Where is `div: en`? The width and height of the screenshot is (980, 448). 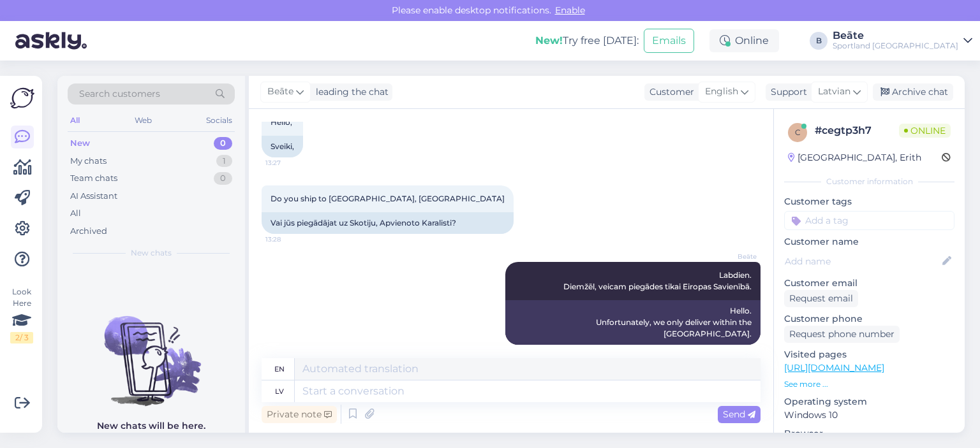 div: en is located at coordinates (279, 369).